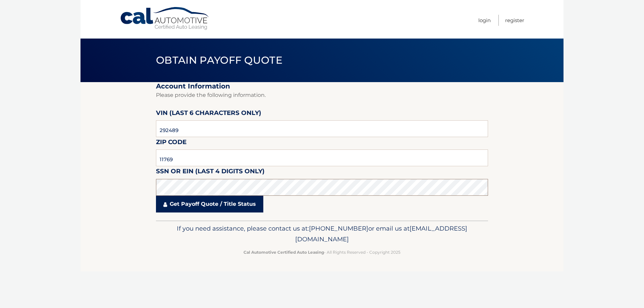 Image resolution: width=644 pixels, height=308 pixels. What do you see at coordinates (322, 95) in the screenshot?
I see `p: Please provide the following information.` at bounding box center [322, 95].